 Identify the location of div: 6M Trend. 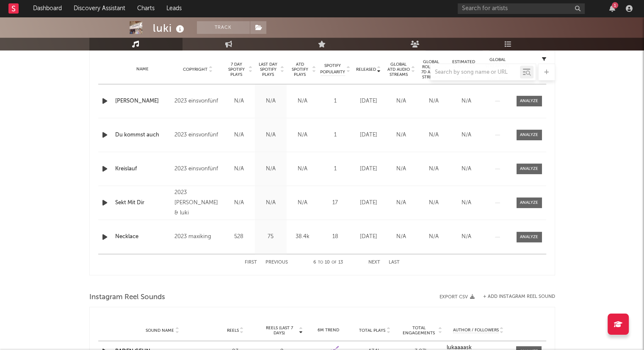
(328, 330).